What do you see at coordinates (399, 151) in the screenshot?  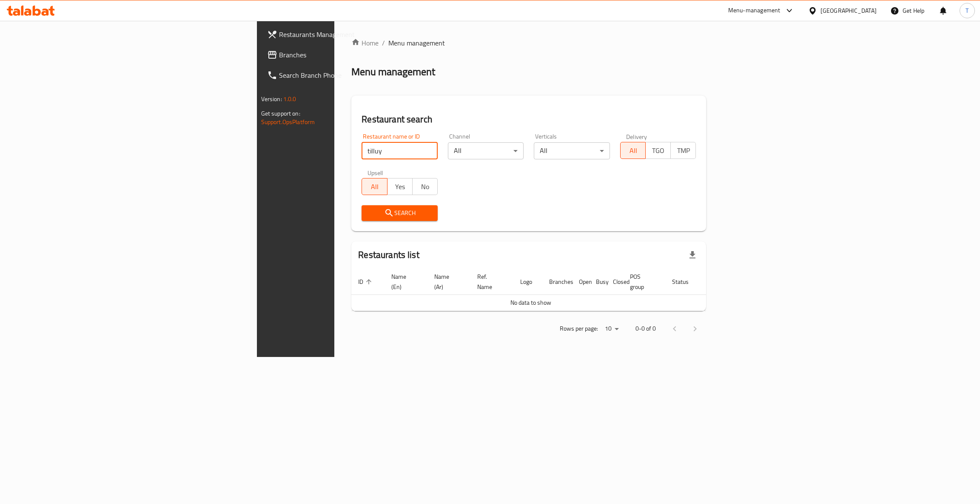 I see `input: Search for restaurant name or ID..` at bounding box center [399, 151].